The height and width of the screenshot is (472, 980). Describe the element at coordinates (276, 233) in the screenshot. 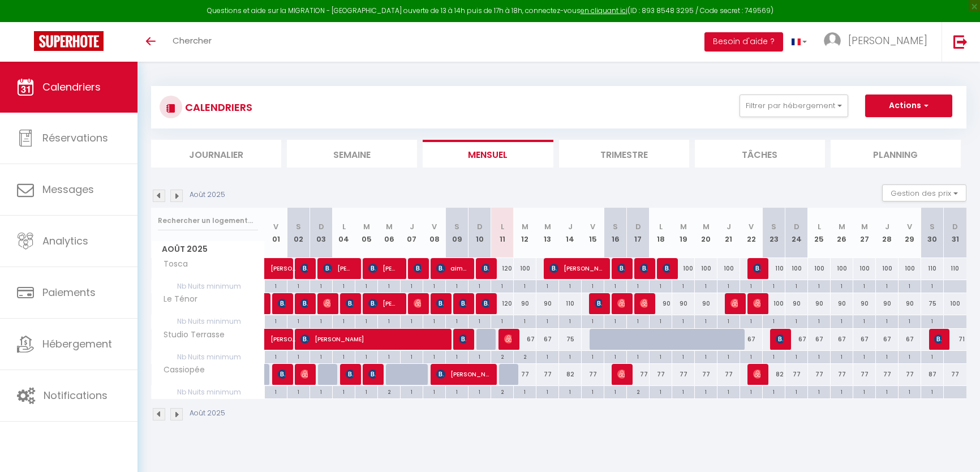

I see `th: 01` at that location.